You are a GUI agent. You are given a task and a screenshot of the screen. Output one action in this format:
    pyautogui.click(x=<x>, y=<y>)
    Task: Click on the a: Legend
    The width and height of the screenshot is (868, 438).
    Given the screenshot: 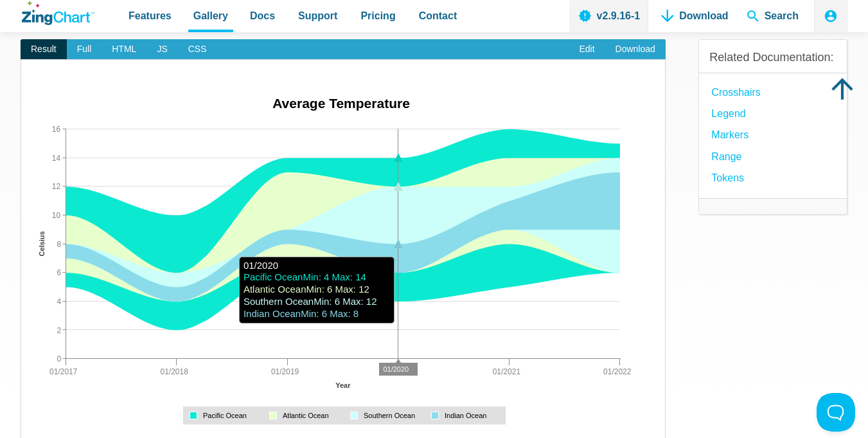 What is the action you would take?
    pyautogui.click(x=728, y=113)
    